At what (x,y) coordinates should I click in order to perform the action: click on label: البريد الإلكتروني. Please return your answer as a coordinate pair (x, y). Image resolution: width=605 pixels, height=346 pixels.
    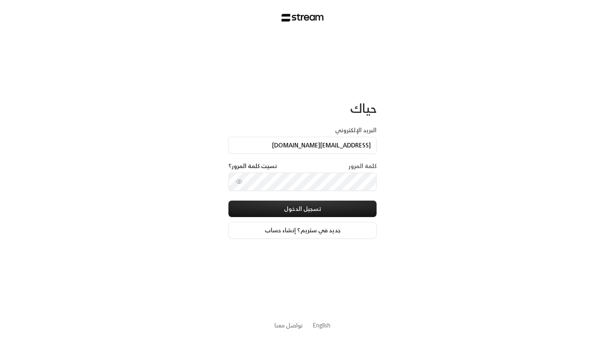
    Looking at the image, I should click on (356, 130).